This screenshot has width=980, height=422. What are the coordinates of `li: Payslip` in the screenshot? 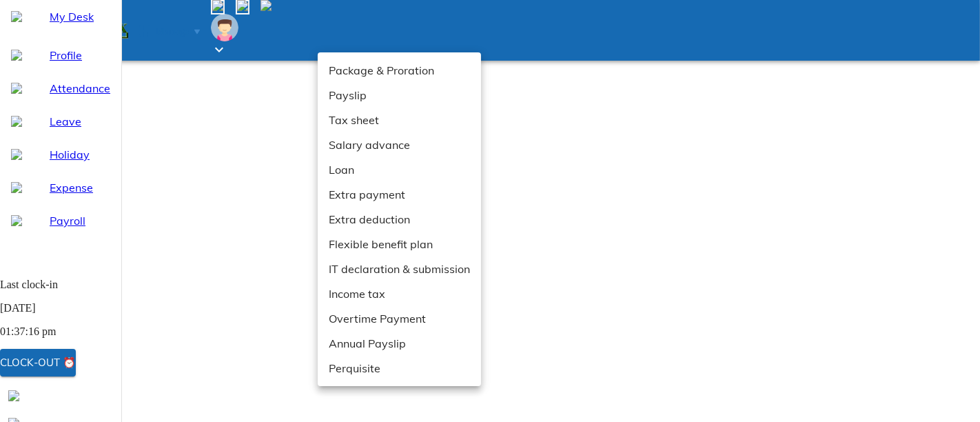 It's located at (399, 95).